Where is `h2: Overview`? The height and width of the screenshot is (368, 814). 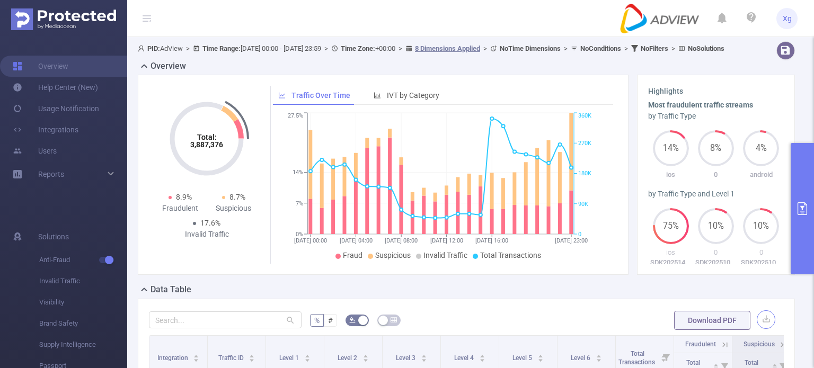 h2: Overview is located at coordinates (168, 66).